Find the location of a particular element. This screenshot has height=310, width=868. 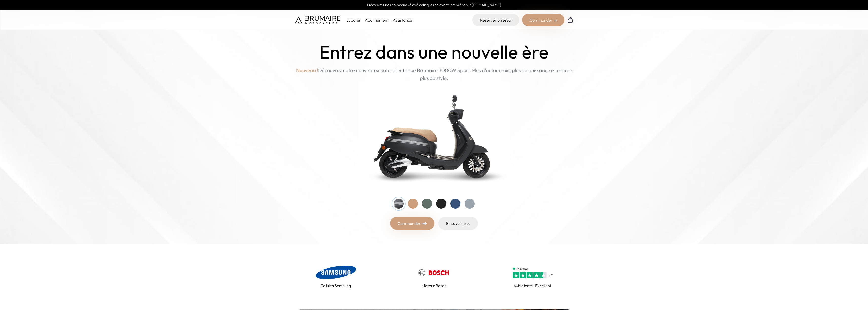

a: Avis clients | Excellent is located at coordinates (532, 277).